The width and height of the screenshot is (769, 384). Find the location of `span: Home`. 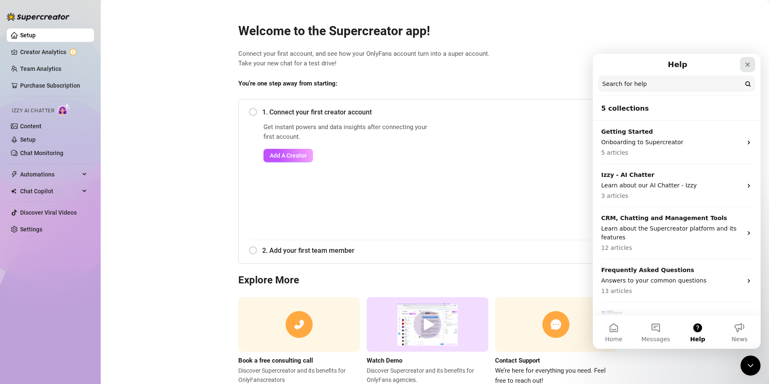

span: Home is located at coordinates (21, 286).